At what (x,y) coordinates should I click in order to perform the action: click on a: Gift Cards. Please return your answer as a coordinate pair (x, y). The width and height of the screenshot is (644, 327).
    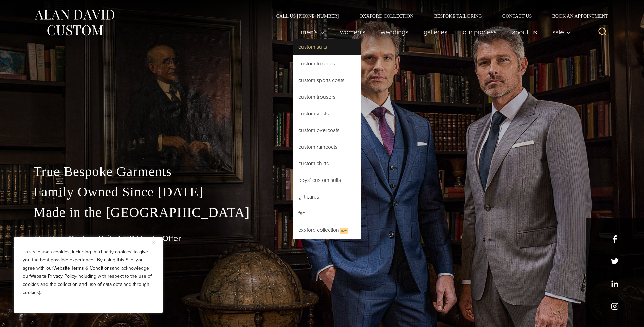
    Looking at the image, I should click on (327, 197).